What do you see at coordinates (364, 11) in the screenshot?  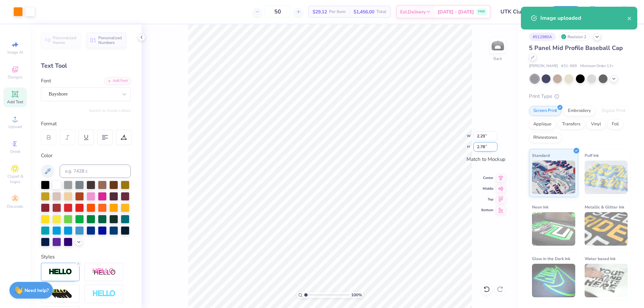 I see `span: $1,456.00` at bounding box center [364, 11].